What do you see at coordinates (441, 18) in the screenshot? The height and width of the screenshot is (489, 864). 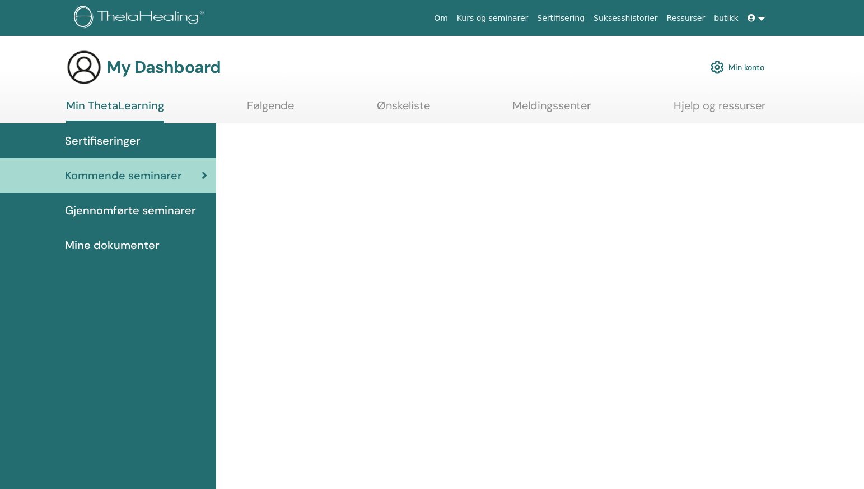 I see `a: Om` at bounding box center [441, 18].